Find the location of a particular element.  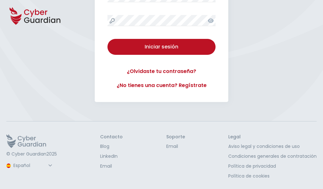

a: ¿Olvidaste tu contraseña? is located at coordinates (162, 71).